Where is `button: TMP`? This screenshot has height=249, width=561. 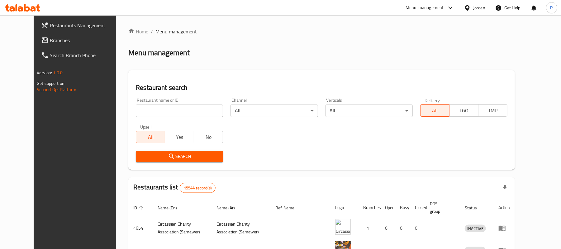 button: TMP is located at coordinates (493, 110).